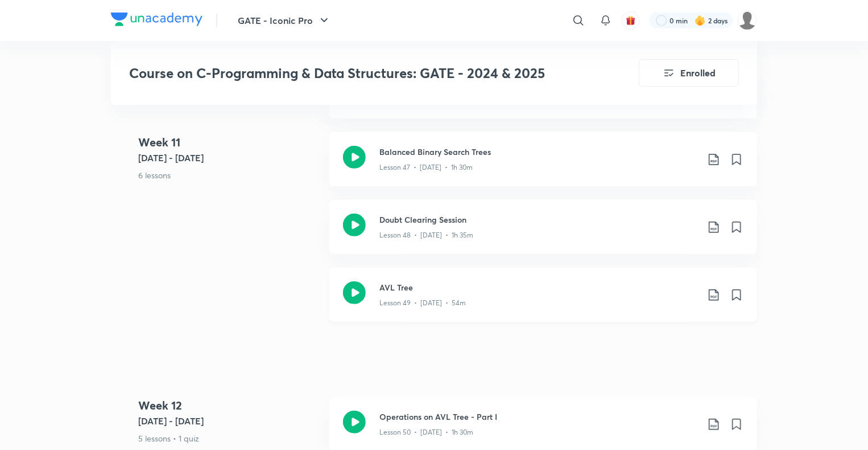 The width and height of the screenshot is (868, 450). I want to click on img: streak, so click(700, 21).